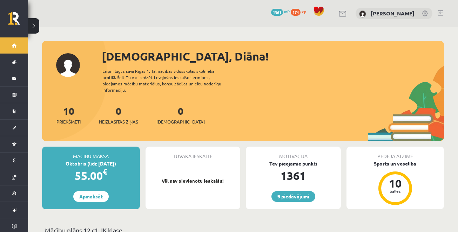 Image resolution: width=458 pixels, height=232 pixels. I want to click on div: Laipni lūgts savā Rīgas 1. Tālmācības vidusskolas skolnieka profilā. Šeit Tu vari redzēt tuvojošo..., so click(168, 81).